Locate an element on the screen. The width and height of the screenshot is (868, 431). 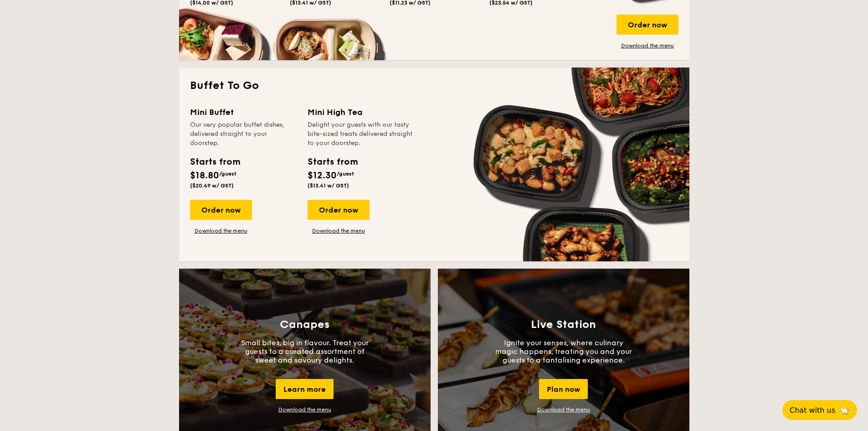
span: ($13.41 w/ GST) is located at coordinates (328, 186).